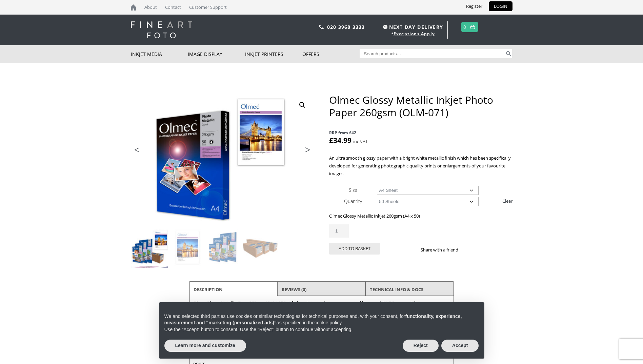 The height and width of the screenshot is (364, 643). What do you see at coordinates (294, 290) in the screenshot?
I see `a: Reviews (0)` at bounding box center [294, 290].